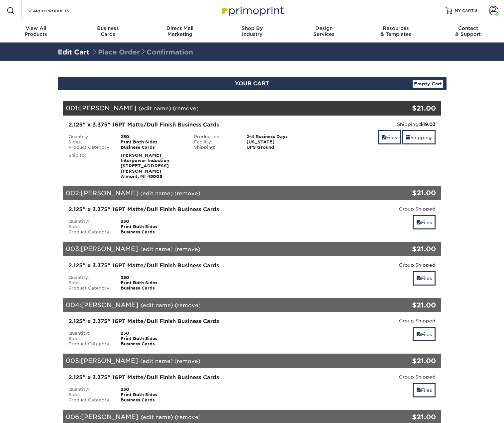 This screenshot has height=423, width=504. I want to click on span: 8, so click(476, 10).